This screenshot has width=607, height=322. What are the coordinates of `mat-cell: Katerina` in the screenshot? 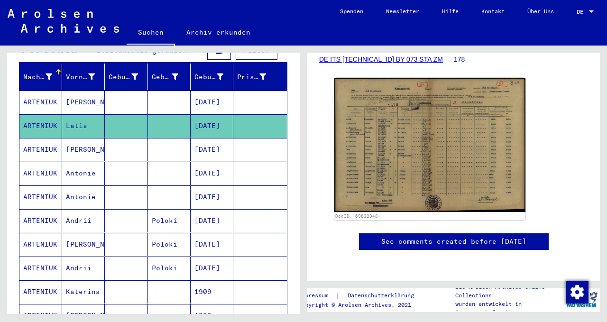 It's located at (83, 292).